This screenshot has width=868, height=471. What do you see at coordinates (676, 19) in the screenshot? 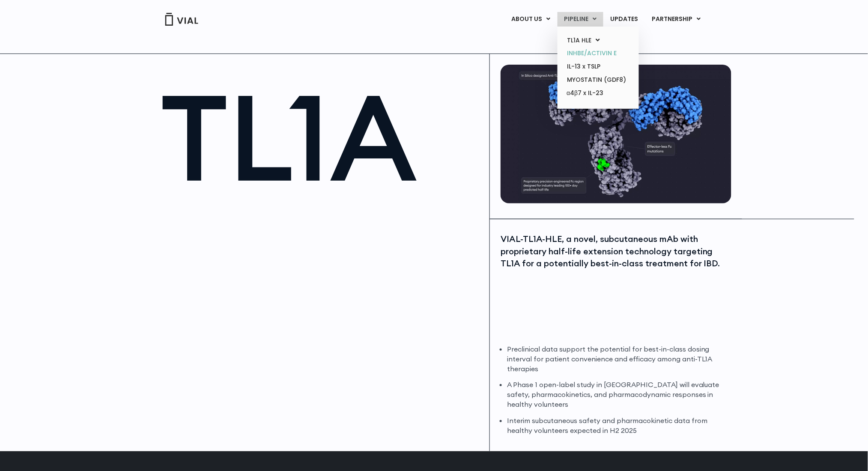
I see `a: PARTNERSHIPMenu Toggle` at bounding box center [676, 19].